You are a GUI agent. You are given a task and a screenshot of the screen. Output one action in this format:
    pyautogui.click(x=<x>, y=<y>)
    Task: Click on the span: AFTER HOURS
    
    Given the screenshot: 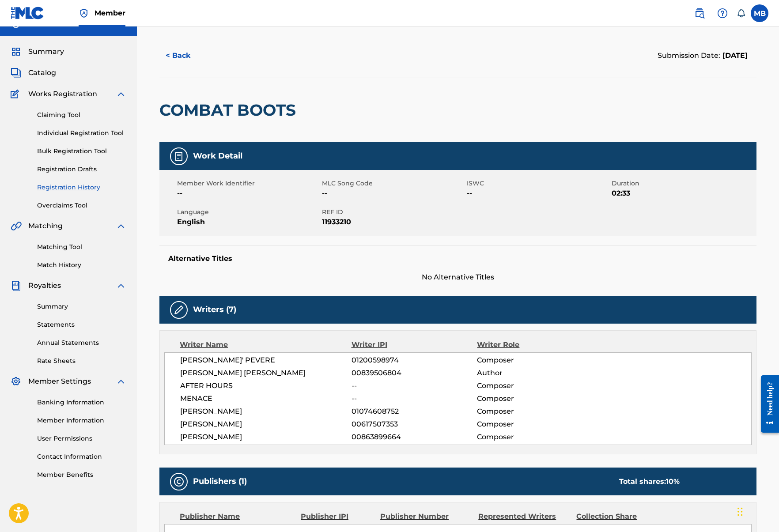 What is the action you would take?
    pyautogui.click(x=266, y=386)
    